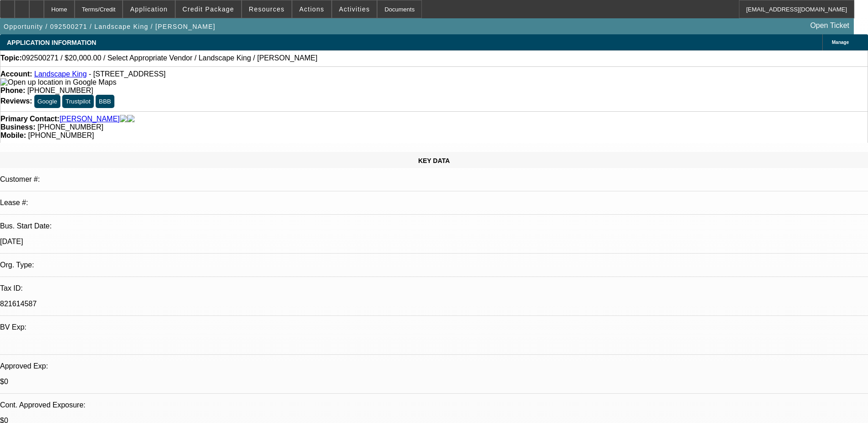 Image resolution: width=868 pixels, height=423 pixels. Describe the element at coordinates (355, 9) in the screenshot. I see `span: Activities` at that location.